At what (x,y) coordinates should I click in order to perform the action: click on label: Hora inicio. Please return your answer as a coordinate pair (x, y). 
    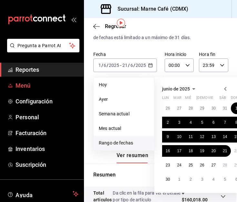
    Looking at the image, I should click on (180, 54).